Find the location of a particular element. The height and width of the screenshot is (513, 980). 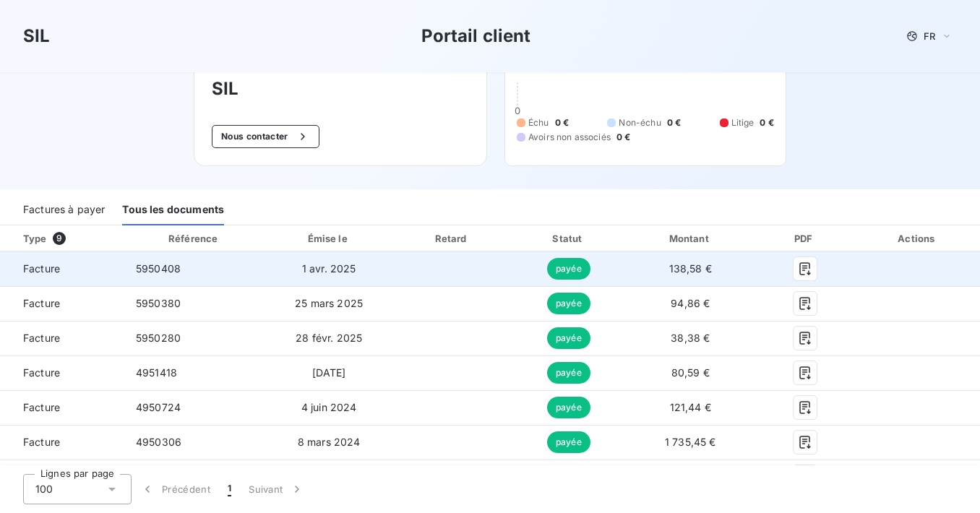

div: PDF is located at coordinates (805, 238).